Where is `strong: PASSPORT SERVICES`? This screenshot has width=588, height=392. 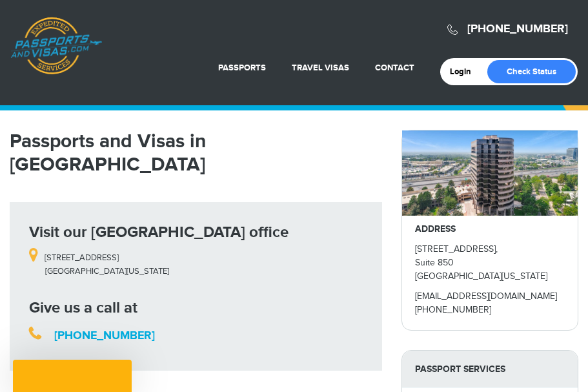 strong: PASSPORT SERVICES is located at coordinates (490, 369).